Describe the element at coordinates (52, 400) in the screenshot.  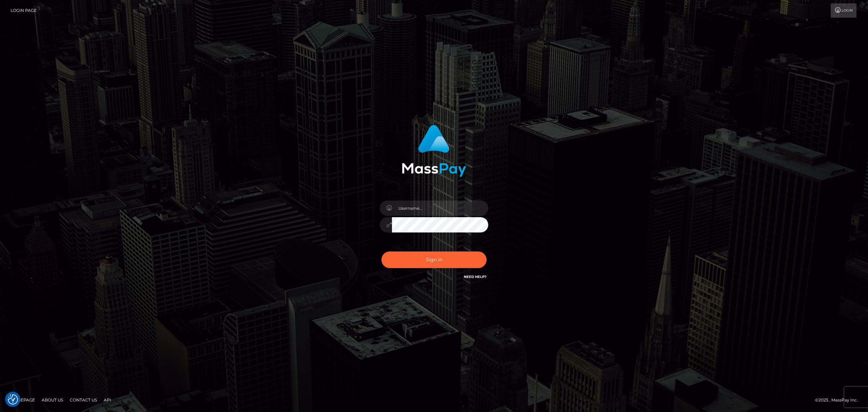
I see `a: About Us` at that location.